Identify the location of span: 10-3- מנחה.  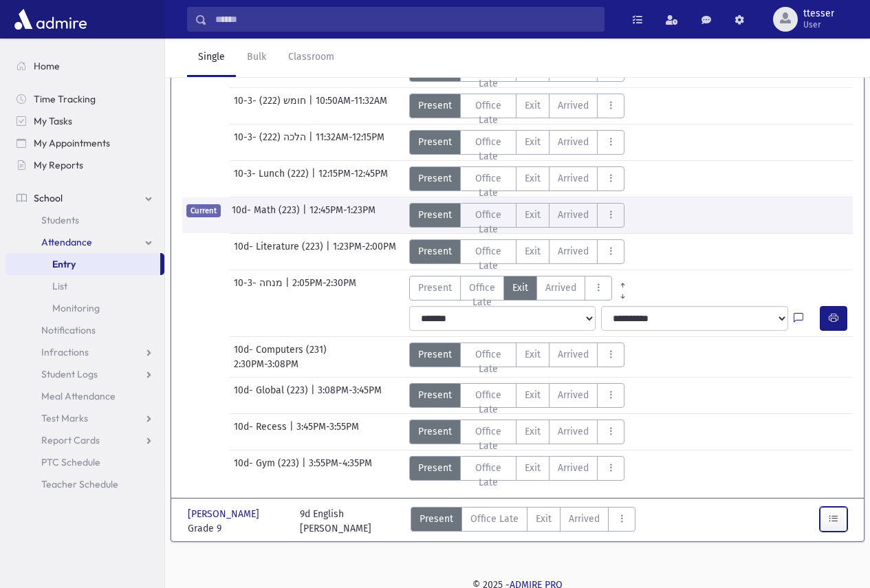
(259, 288).